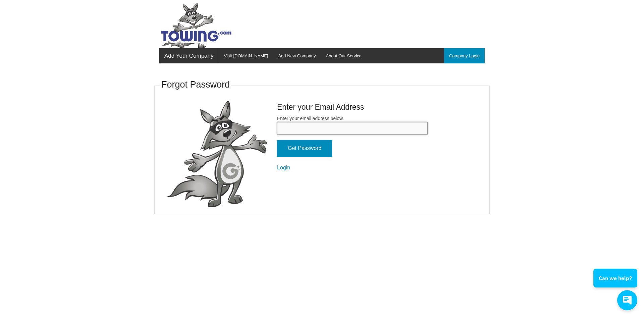 The height and width of the screenshot is (317, 644). I want to click on img: fox-Presenting.png, so click(217, 154).